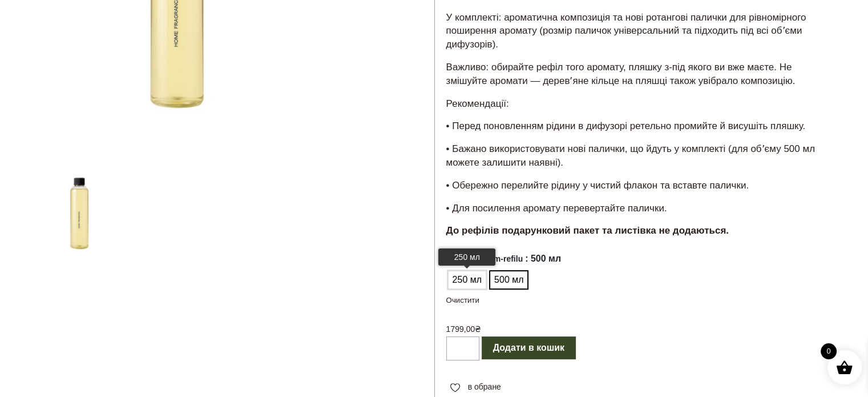 The image size is (868, 397). I want to click on li: 250 мл, so click(467, 280).